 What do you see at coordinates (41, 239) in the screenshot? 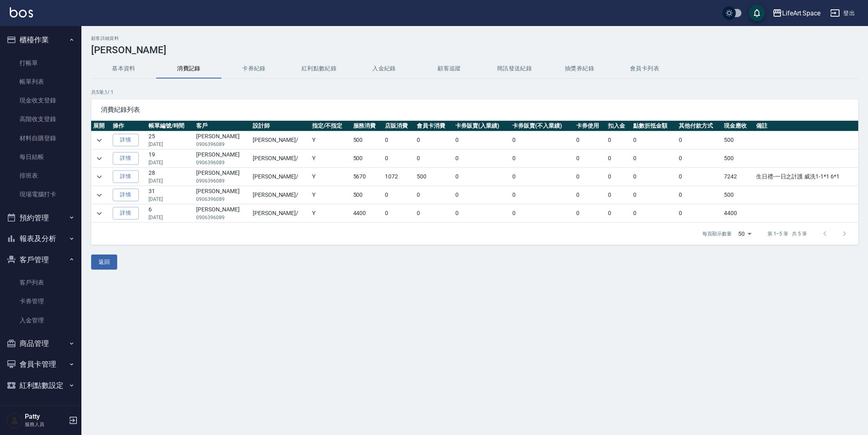
I see `button: 報表及分析` at bounding box center [41, 239].